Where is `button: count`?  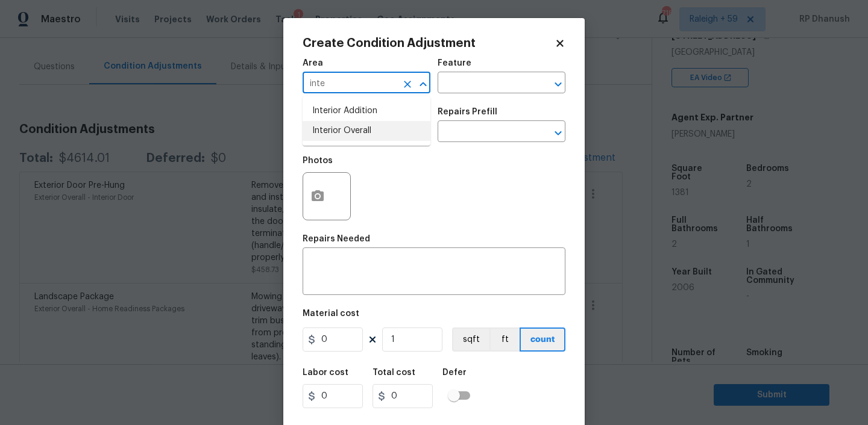
button: count is located at coordinates (542, 339).